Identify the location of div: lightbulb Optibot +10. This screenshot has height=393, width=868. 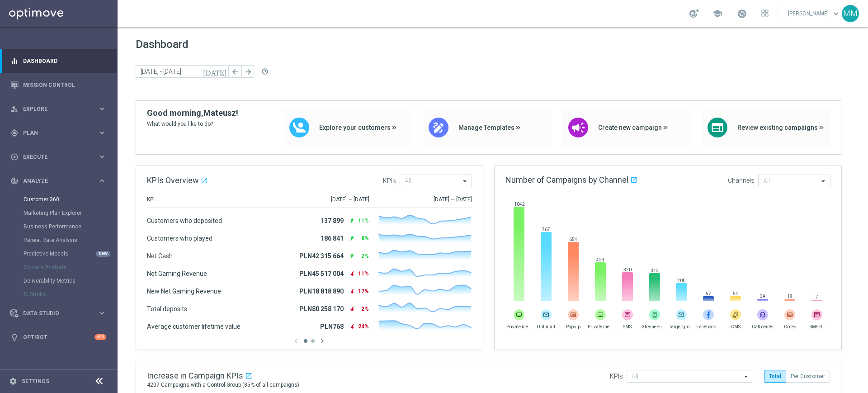
(59, 337).